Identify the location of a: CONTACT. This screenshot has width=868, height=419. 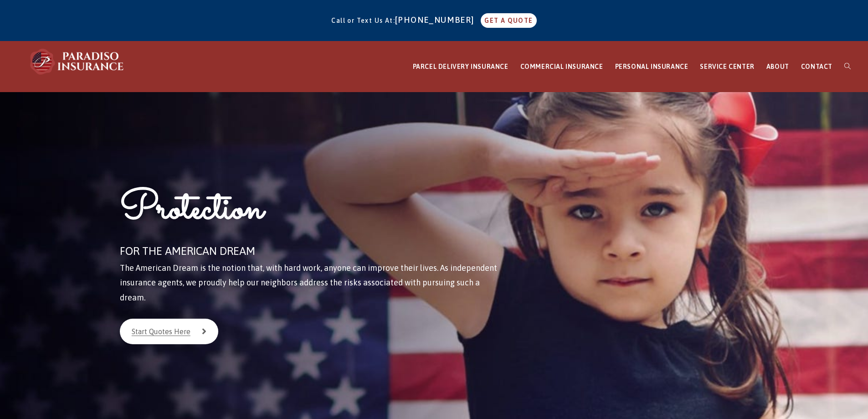
(816, 67).